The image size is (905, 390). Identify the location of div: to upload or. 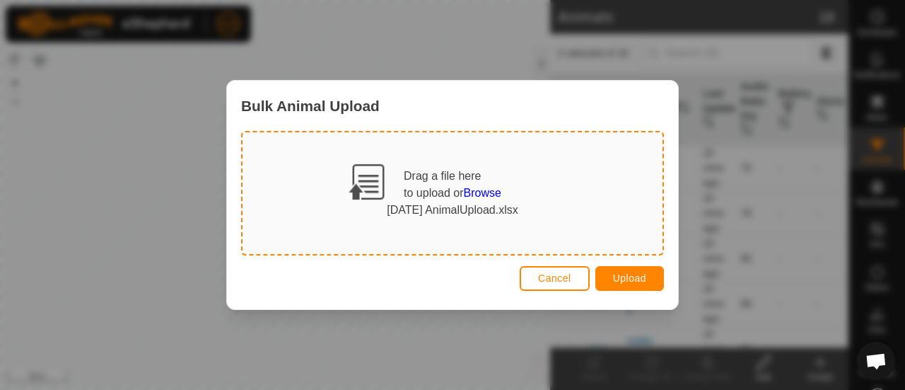
(453, 193).